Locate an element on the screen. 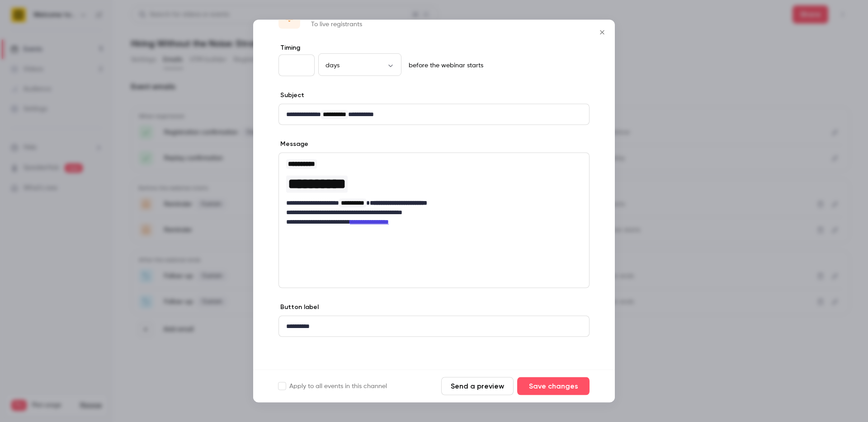 This screenshot has width=868, height=422. p: To live registrants is located at coordinates (345, 25).